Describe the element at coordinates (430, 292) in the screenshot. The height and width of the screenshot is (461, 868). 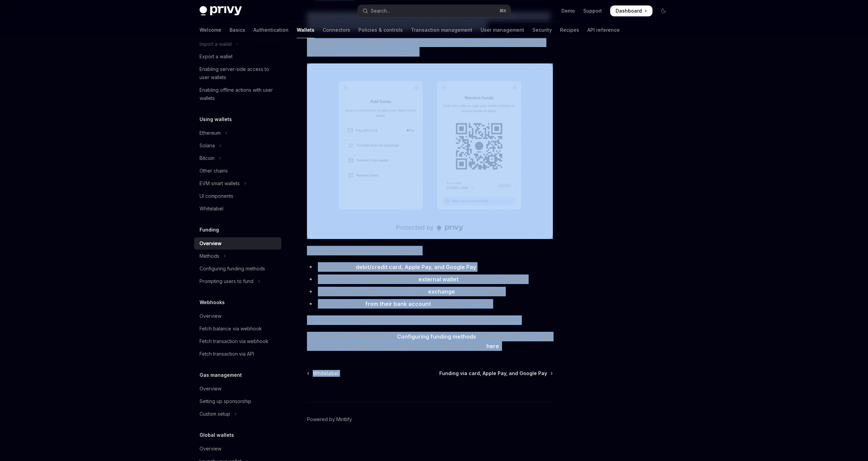
I see `li: transferring assets from a cryptocurrency , such as Coinbase` at that location.